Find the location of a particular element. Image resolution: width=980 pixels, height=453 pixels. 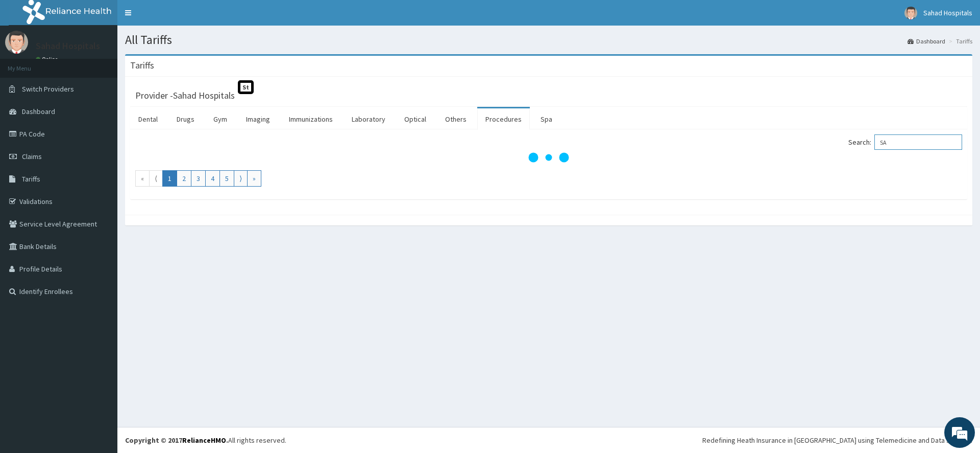

a: Go to page number 2 is located at coordinates (184, 179).